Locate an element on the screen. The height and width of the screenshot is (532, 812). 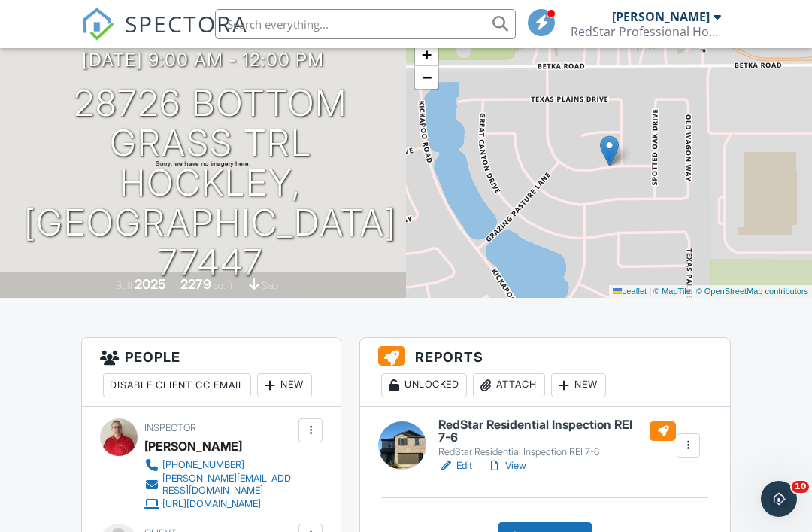
span: Built is located at coordinates (124, 286).